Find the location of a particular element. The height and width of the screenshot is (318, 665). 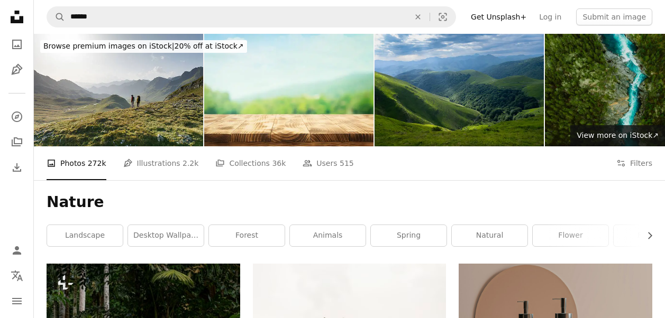

img: Sunbeam in Pyrenees Mountains is located at coordinates (459, 90).